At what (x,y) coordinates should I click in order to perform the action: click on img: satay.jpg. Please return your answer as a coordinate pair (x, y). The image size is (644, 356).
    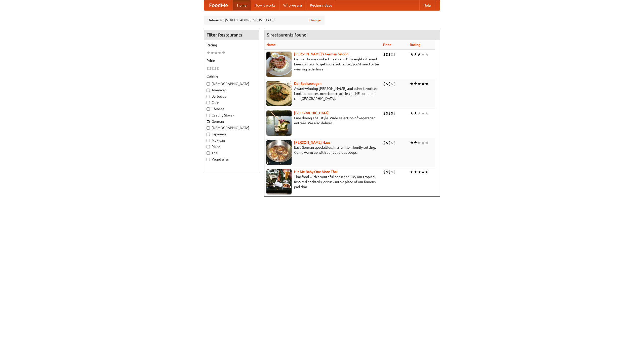
    Looking at the image, I should click on (279, 123).